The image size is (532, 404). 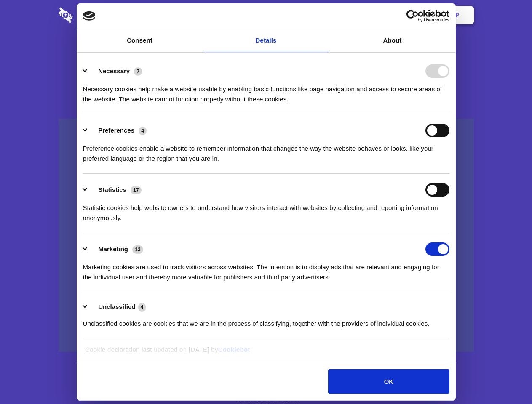 I want to click on button: OK, so click(x=388, y=382).